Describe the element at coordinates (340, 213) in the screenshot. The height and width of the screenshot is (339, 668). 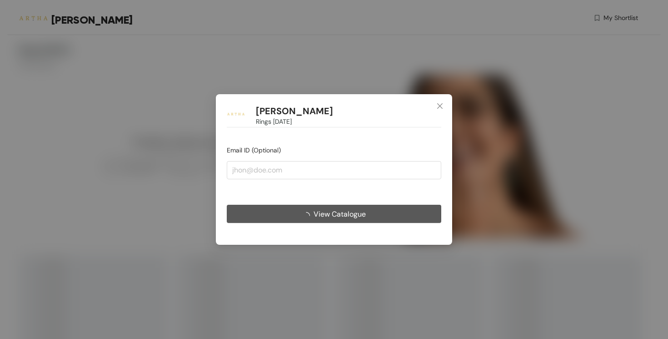
I see `span: View Catalogue` at that location.